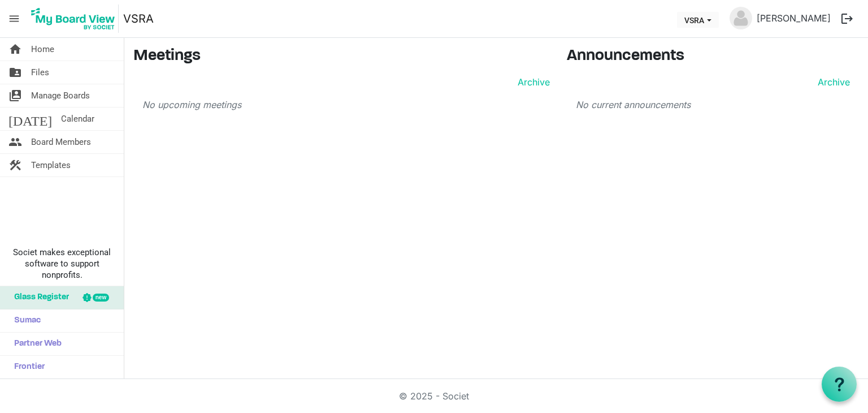 This screenshot has height=413, width=868. I want to click on p: No current announcements, so click(713, 104).